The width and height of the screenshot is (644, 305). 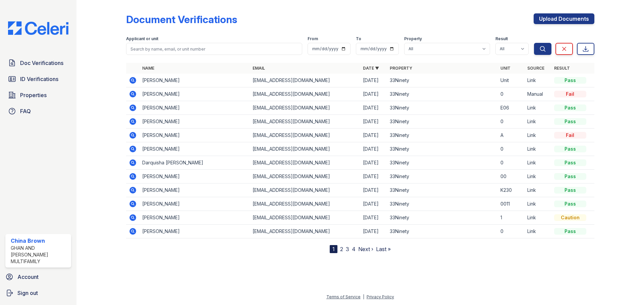 What do you see at coordinates (536, 68) in the screenshot?
I see `a: Source` at bounding box center [536, 68].